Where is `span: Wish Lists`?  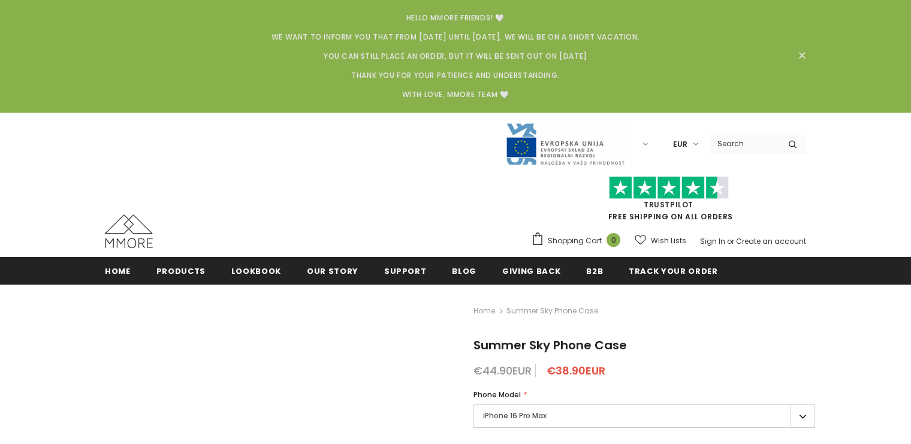 span: Wish Lists is located at coordinates (668, 241).